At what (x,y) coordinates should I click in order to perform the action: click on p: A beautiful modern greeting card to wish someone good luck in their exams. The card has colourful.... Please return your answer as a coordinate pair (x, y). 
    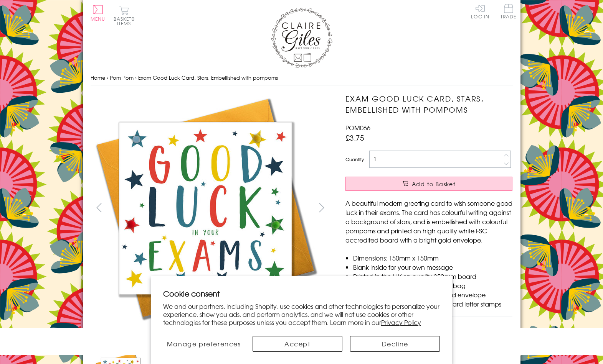
    Looking at the image, I should click on (429, 222).